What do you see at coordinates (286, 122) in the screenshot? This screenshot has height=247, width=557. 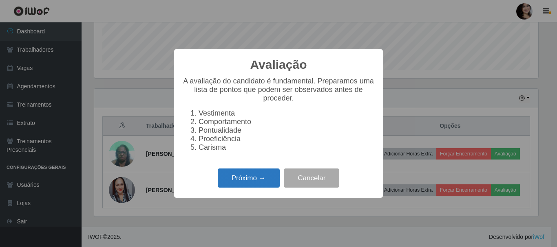 I see `li: Comportamento` at bounding box center [286, 122].